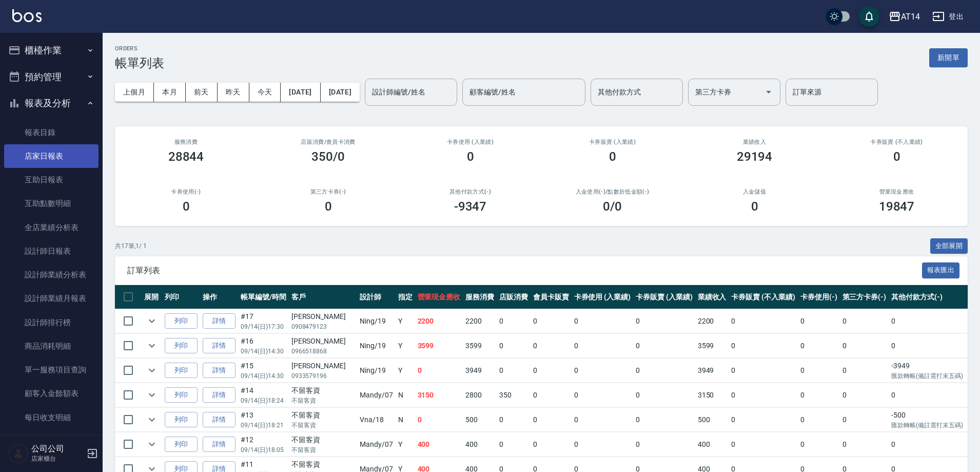 Image resolution: width=980 pixels, height=472 pixels. I want to click on th: 營業現金應收, so click(439, 297).